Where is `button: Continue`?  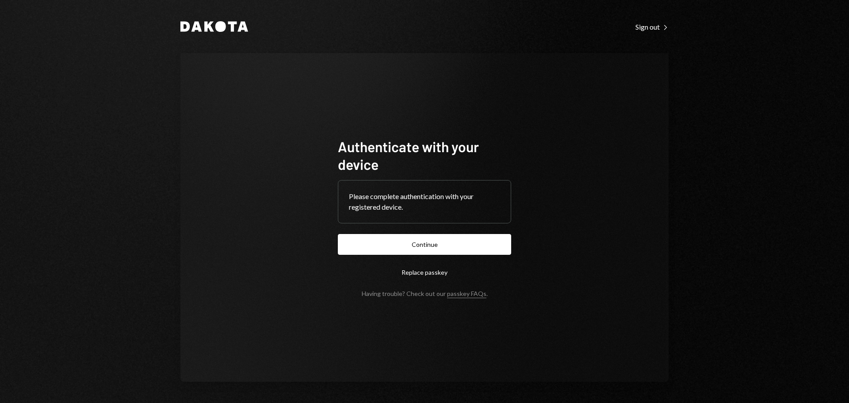 button: Continue is located at coordinates (425, 244).